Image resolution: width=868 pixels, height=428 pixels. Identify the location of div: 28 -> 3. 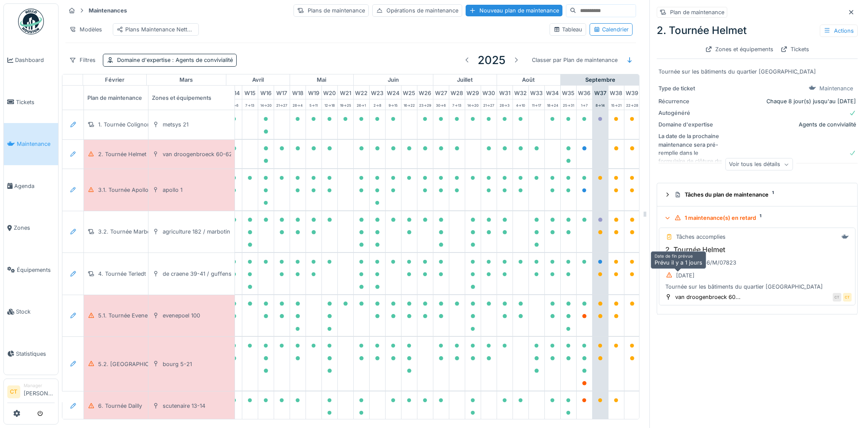
(505, 105).